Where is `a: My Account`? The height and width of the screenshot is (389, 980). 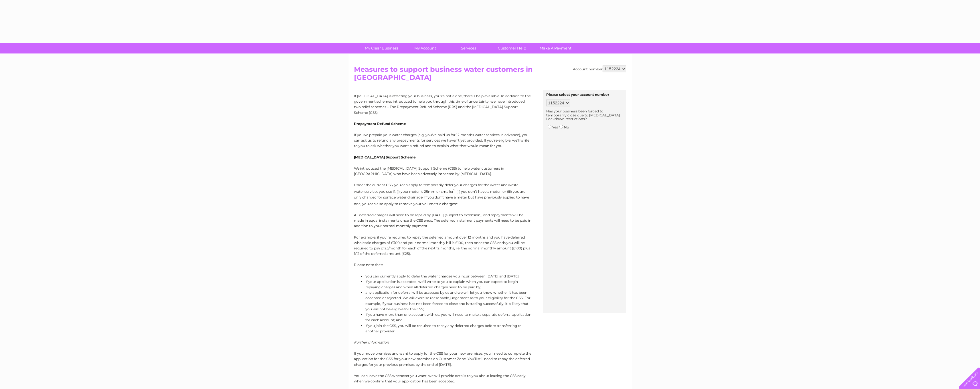
a: My Account is located at coordinates (424, 48).